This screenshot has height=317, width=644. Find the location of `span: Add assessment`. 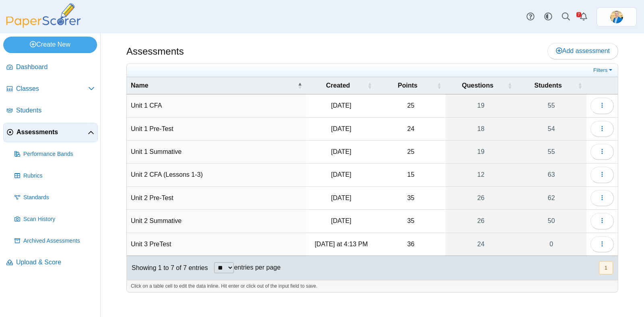

span: Add assessment is located at coordinates (583, 51).